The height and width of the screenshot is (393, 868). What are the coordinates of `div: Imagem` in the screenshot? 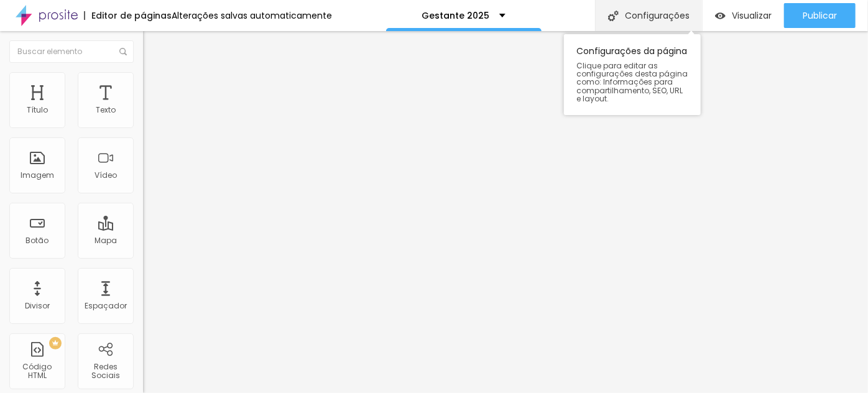 It's located at (37, 176).